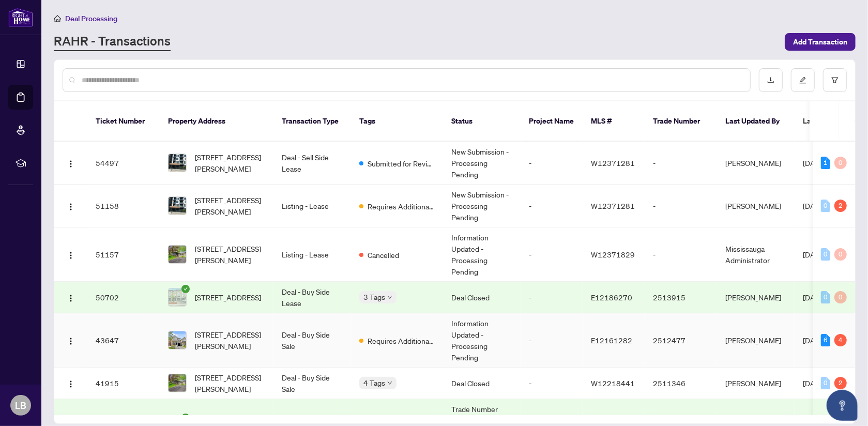 The image size is (868, 426). What do you see at coordinates (112, 42) in the screenshot?
I see `a: RAHR - Transactions` at bounding box center [112, 42].